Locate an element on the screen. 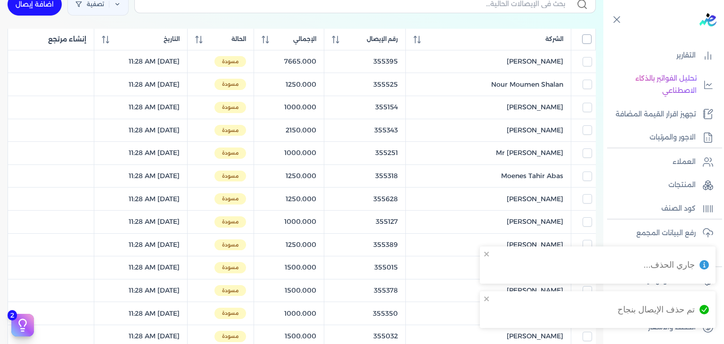 Image resolution: width=724 pixels, height=344 pixels. div: جاري الحذف... is located at coordinates (669, 265).